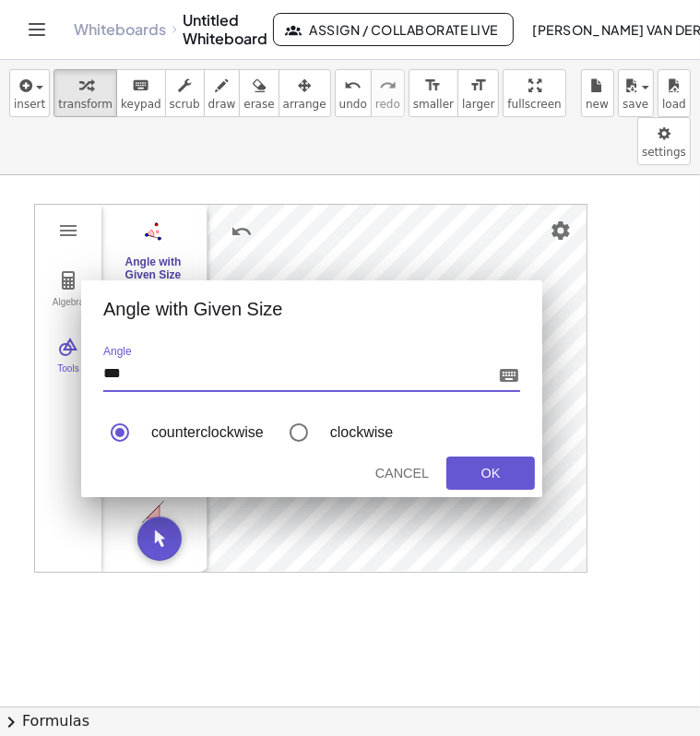 The width and height of the screenshot is (700, 736). What do you see at coordinates (353, 93) in the screenshot?
I see `button: undoundo` at bounding box center [353, 93].